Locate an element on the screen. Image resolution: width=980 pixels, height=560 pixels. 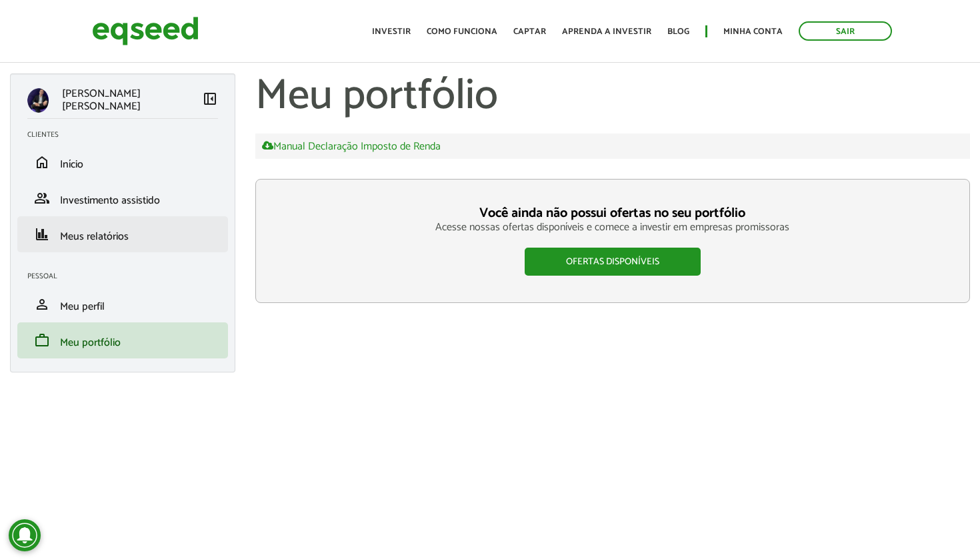
h2: Pessoal is located at coordinates (127, 276).